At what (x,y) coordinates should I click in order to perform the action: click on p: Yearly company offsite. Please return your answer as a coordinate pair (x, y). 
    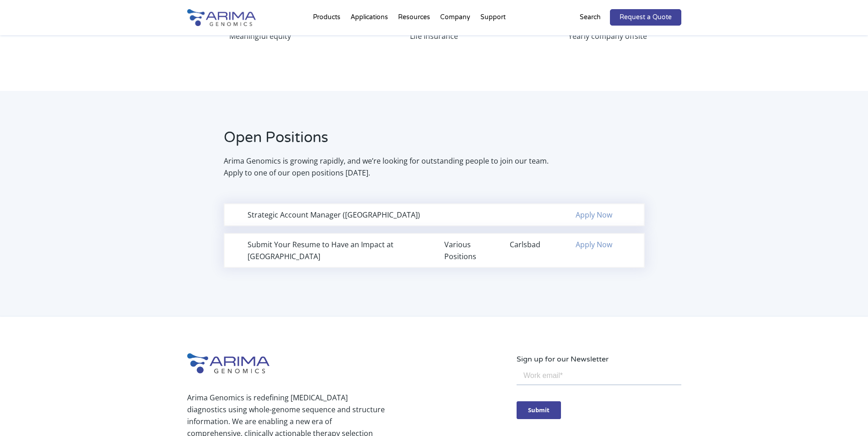
    Looking at the image, I should click on (608, 36).